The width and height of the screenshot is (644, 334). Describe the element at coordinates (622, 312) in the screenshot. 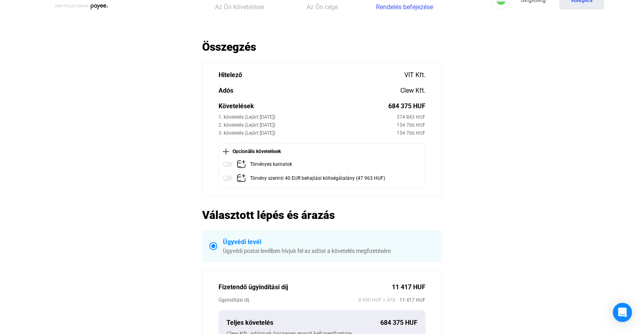

I see `div: Open Intercom Messenger` at that location.